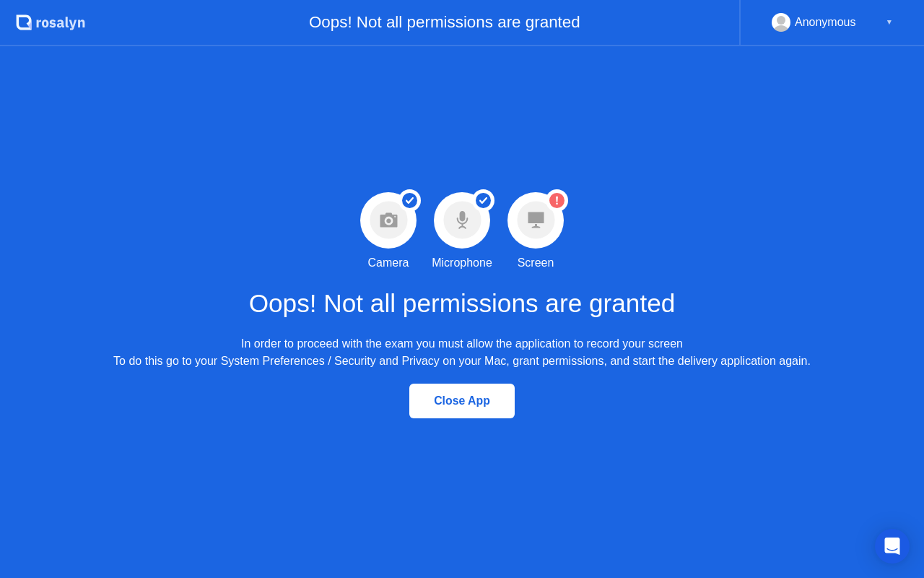 This screenshot has height=578, width=924. I want to click on h1: Oops! Not all permissions are granted, so click(462, 304).